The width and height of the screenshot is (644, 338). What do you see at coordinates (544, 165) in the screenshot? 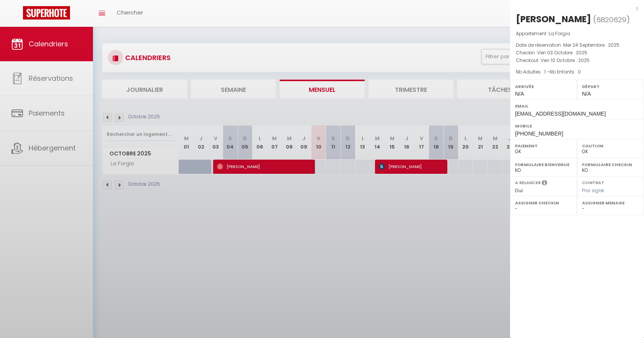
I see `label: Formulaire Bienvenue` at bounding box center [544, 165].